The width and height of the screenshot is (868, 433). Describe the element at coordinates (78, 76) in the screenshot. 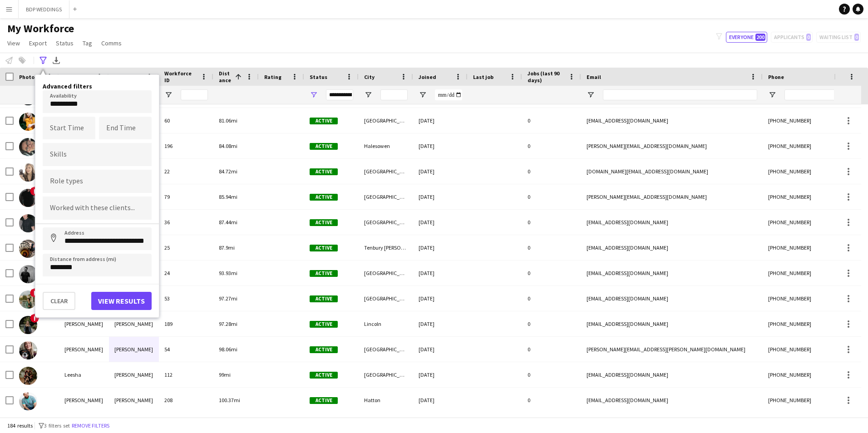

I see `span: First Name` at that location.